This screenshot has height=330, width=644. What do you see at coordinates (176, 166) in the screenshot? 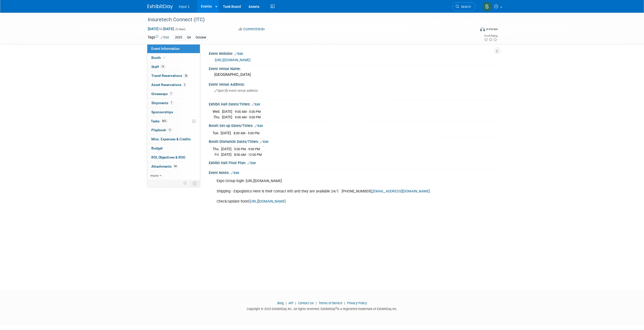
I see `span: 44` at bounding box center [176, 166].